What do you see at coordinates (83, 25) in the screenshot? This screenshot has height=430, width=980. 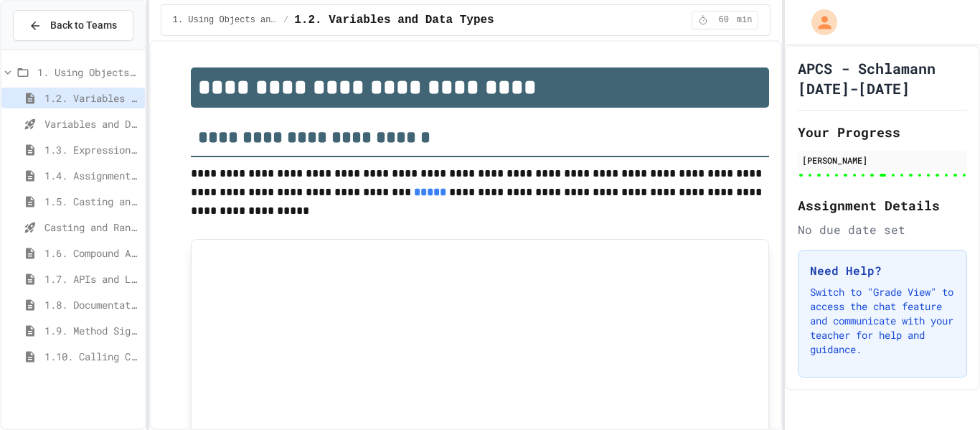 I see `span: Back to Teams` at bounding box center [83, 25].